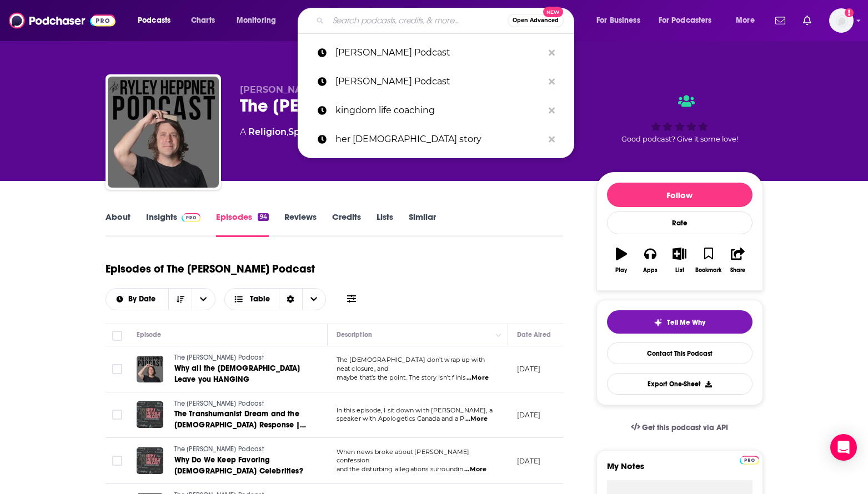 Image resolution: width=868 pixels, height=494 pixels. Describe the element at coordinates (242, 224) in the screenshot. I see `a: Episodes94` at that location.